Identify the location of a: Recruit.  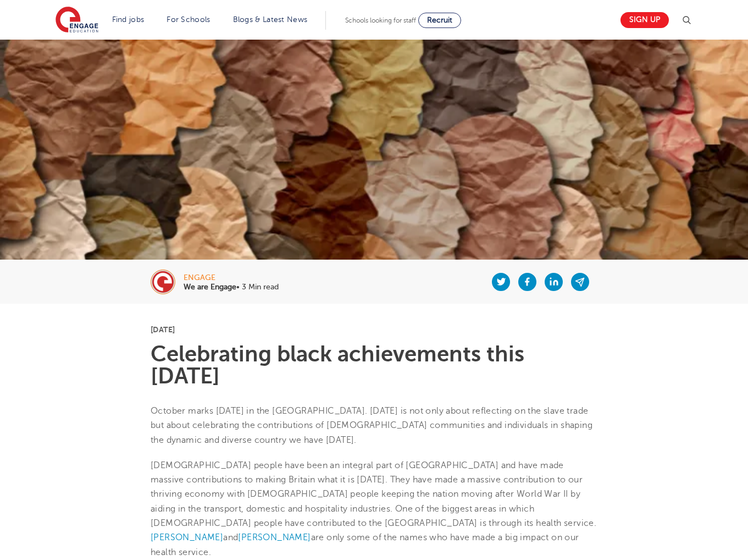
(440, 21).